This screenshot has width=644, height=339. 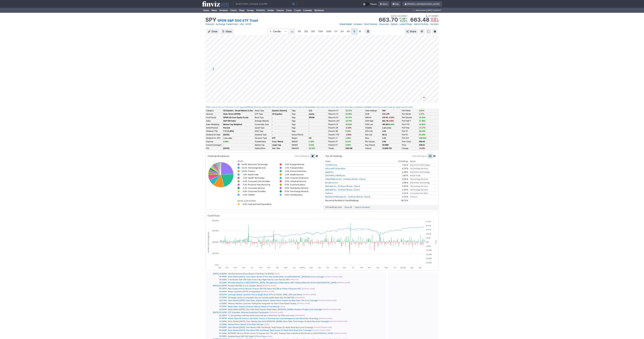 I want to click on a: 11 fast-growing small-cap stocks that could get a boost from the Fed's next move, so click(x=261, y=315).